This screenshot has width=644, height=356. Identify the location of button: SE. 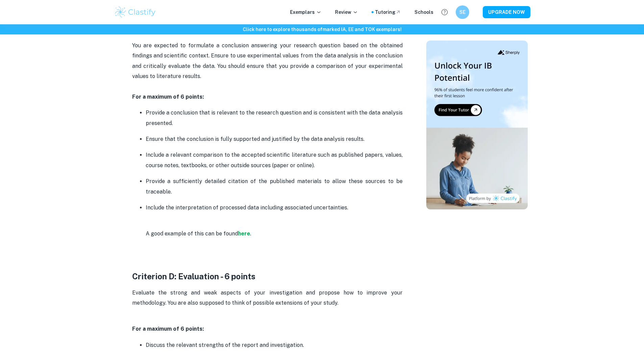
(463, 12).